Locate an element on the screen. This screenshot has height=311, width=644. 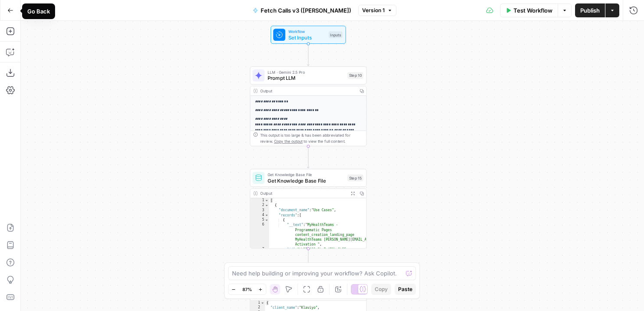
div: 7 is located at coordinates (260, 252).